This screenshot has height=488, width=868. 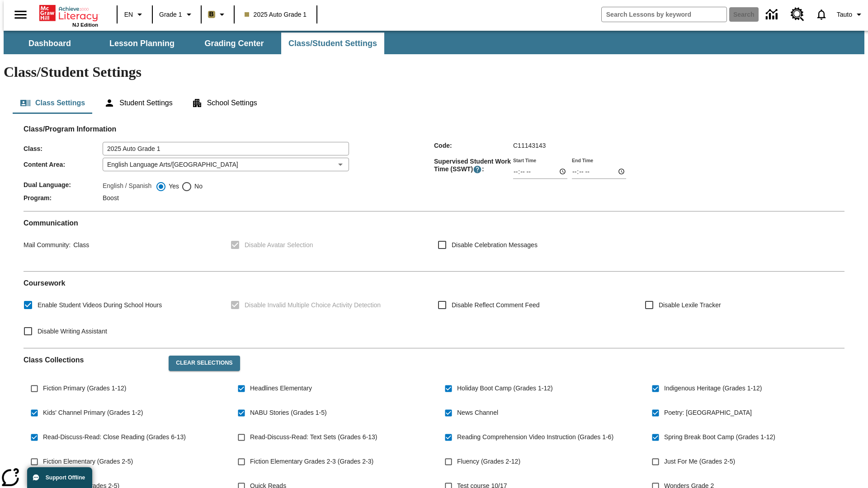 I want to click on label: Start Time, so click(x=525, y=160).